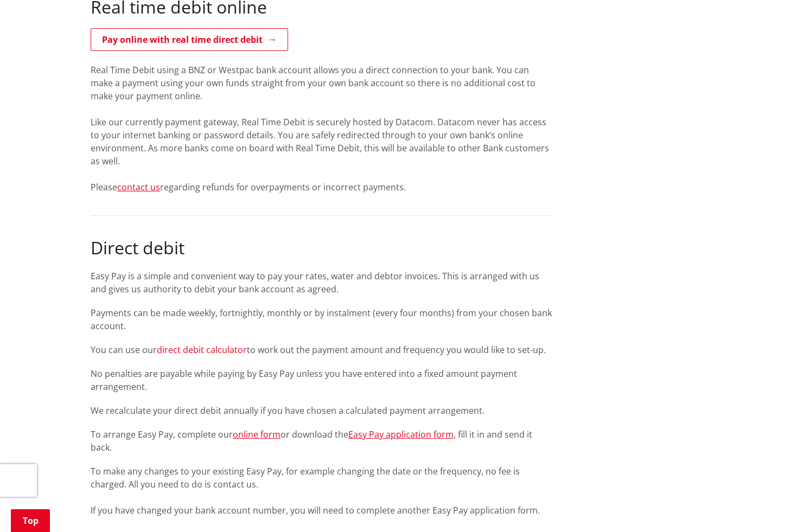 This screenshot has height=532, width=803. What do you see at coordinates (321, 441) in the screenshot?
I see `p: To arrange Easy Pay, complete our or download the , fill it in and send it back.` at bounding box center [321, 441].